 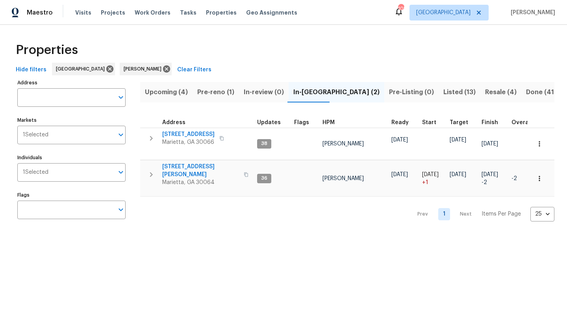 I want to click on div: 25, so click(x=542, y=214).